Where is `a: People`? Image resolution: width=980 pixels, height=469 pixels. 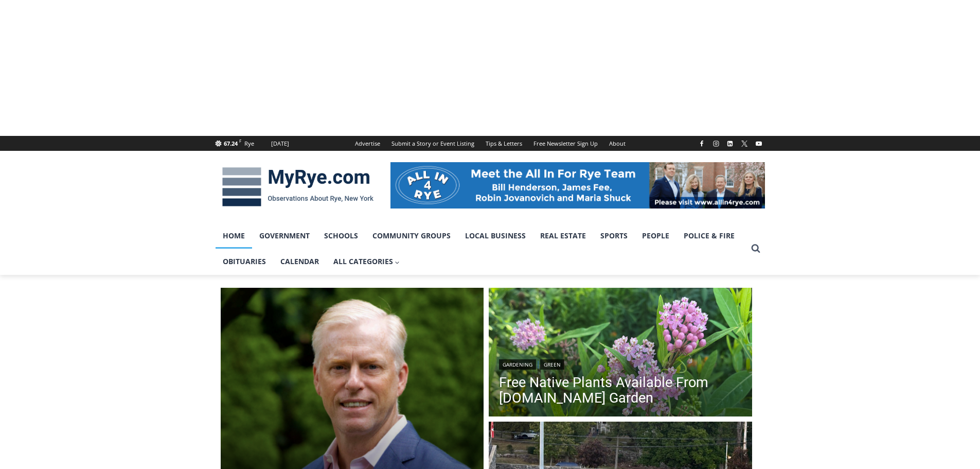 a: People is located at coordinates (655, 235).